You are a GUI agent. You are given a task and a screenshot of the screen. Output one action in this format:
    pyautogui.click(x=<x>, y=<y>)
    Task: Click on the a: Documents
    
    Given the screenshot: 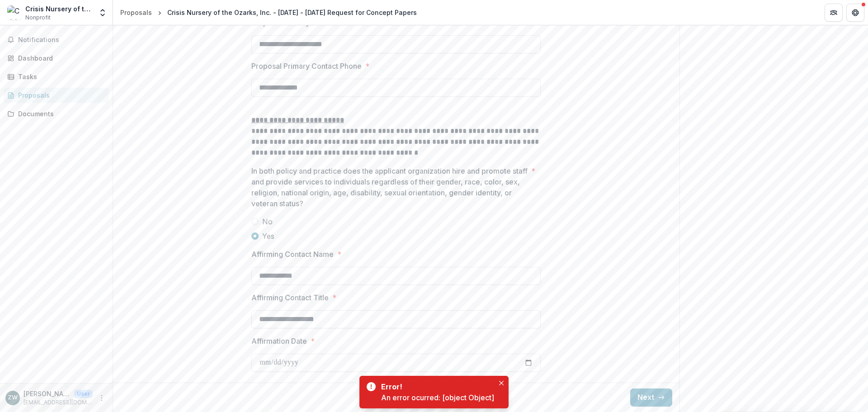 What is the action you would take?
    pyautogui.click(x=56, y=114)
    